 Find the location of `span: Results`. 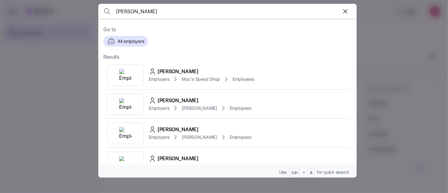

span: Results is located at coordinates (111, 57).